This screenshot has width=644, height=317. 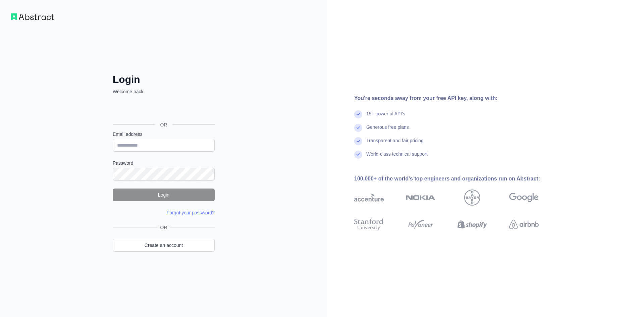 I want to click on p: Welcome back, so click(x=163, y=91).